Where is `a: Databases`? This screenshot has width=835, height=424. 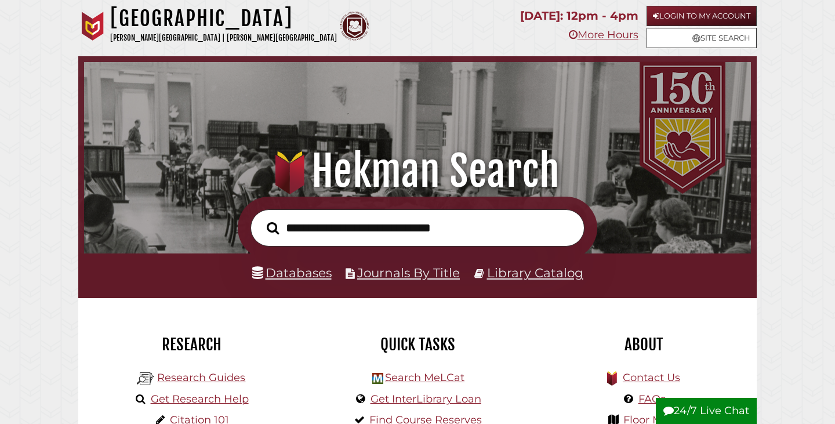 a: Databases is located at coordinates (292, 273).